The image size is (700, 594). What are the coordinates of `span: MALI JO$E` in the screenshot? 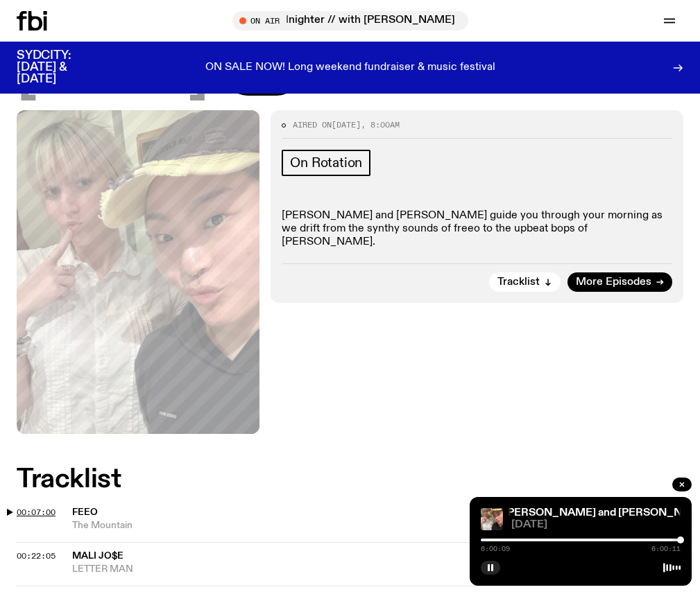 It's located at (98, 556).